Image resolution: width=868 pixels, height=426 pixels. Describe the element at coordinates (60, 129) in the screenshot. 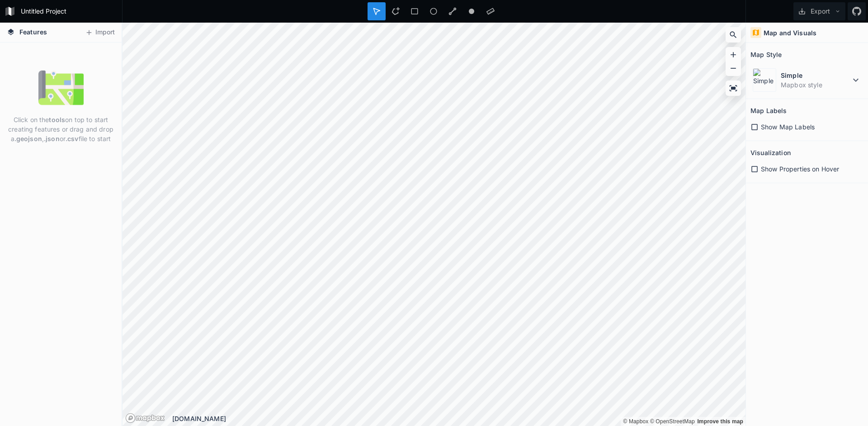

I see `p: Click on the on top to start creating features or drag and drop a , or file to start` at that location.